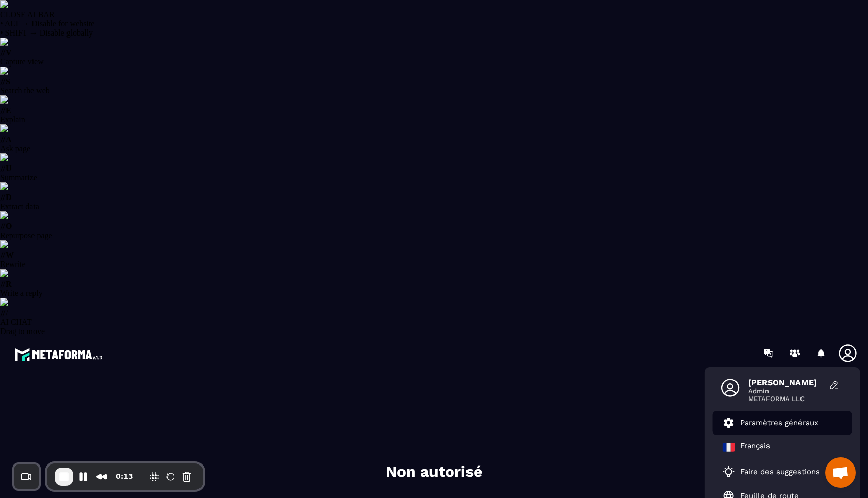 The image size is (868, 498). I want to click on span: METAFORMA LLC, so click(786, 399).